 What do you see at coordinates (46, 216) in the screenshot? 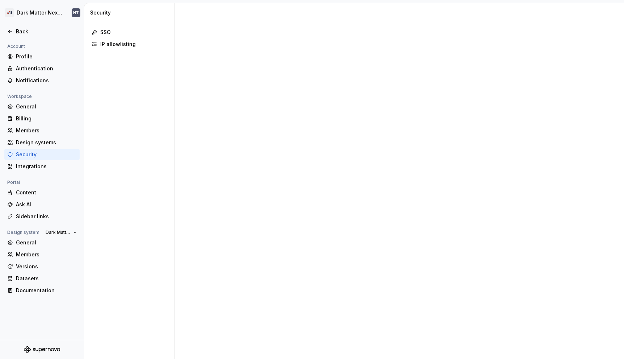
I see `div: Sidebar links` at bounding box center [46, 216].